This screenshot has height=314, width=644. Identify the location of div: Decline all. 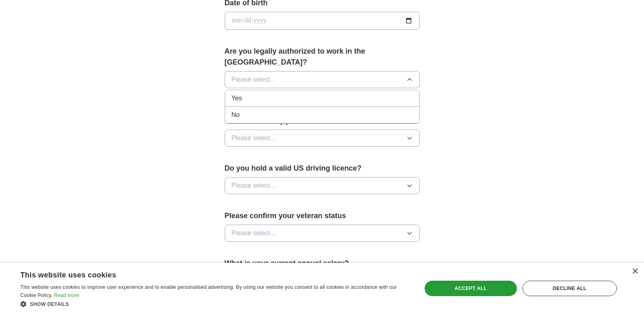
(569, 289).